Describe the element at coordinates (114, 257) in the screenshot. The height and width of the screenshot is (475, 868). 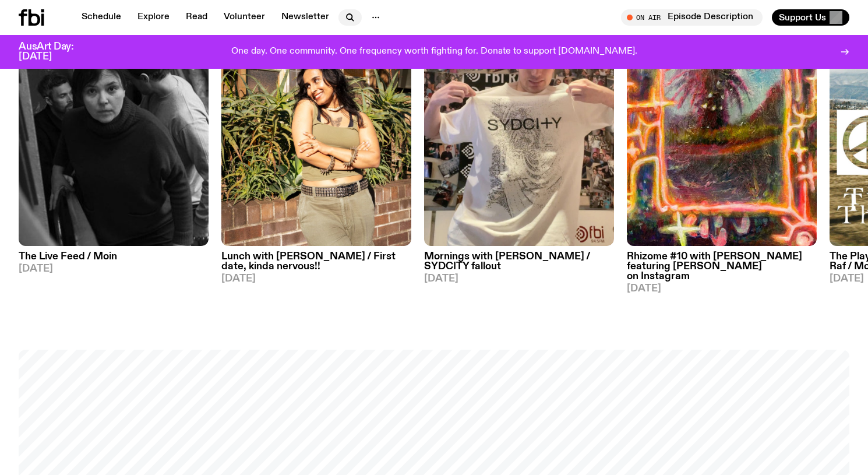
I see `h3: The Live Feed / Moin` at that location.